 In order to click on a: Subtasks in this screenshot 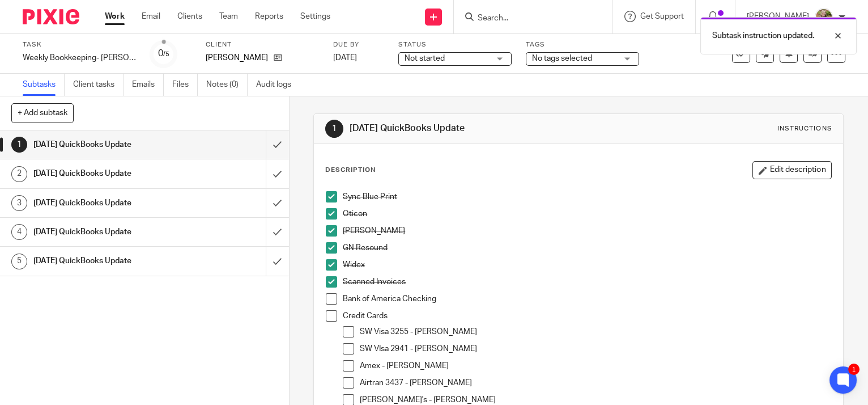, I will do `click(44, 85)`.